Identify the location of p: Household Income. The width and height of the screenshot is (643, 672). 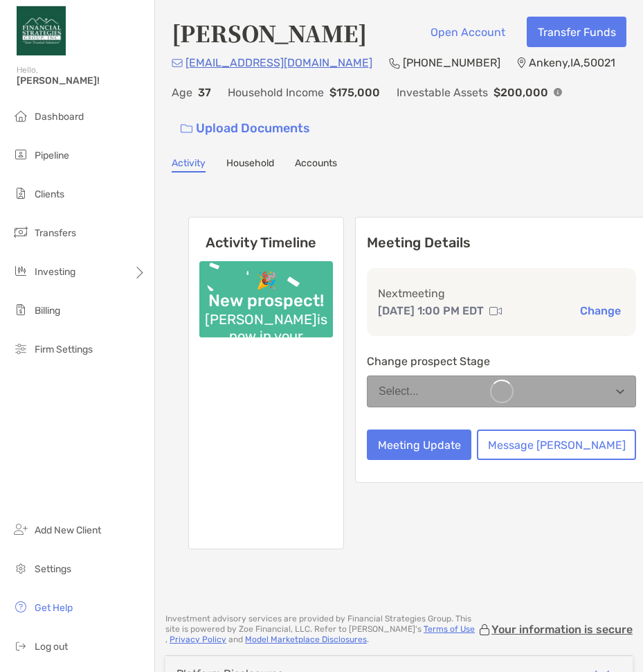
(276, 92).